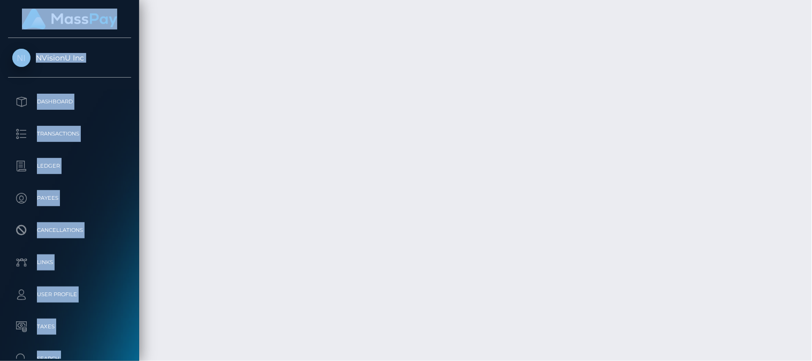 Image resolution: width=812 pixels, height=361 pixels. Describe the element at coordinates (70, 198) in the screenshot. I see `p: Payees` at that location.